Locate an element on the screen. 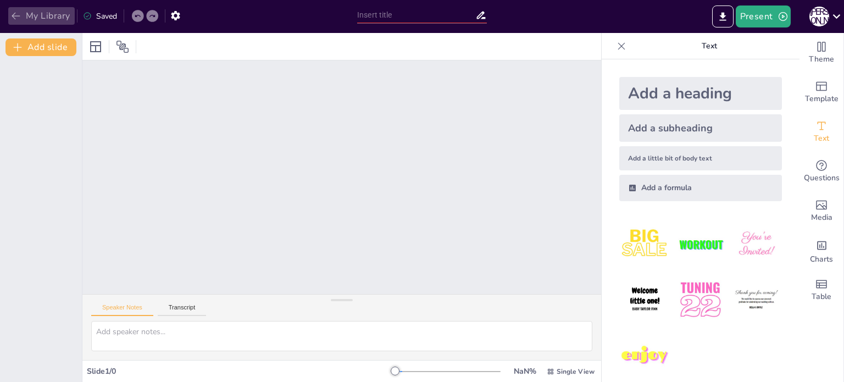  button: Add slide is located at coordinates (41, 47).